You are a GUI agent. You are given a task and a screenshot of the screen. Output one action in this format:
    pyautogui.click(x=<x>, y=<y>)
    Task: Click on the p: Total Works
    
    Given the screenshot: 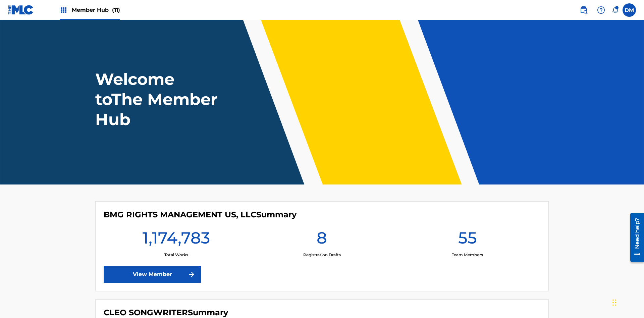 What is the action you would take?
    pyautogui.click(x=176, y=255)
    